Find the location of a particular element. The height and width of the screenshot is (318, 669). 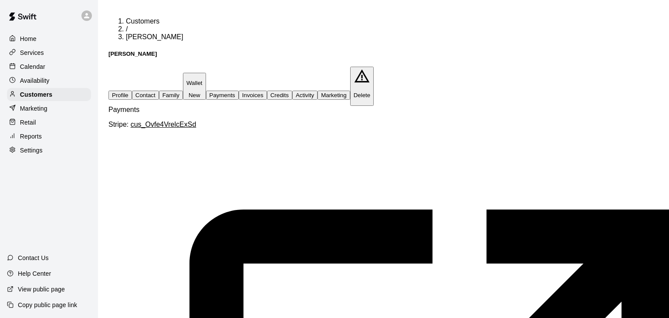

div: Reports is located at coordinates (49, 136).